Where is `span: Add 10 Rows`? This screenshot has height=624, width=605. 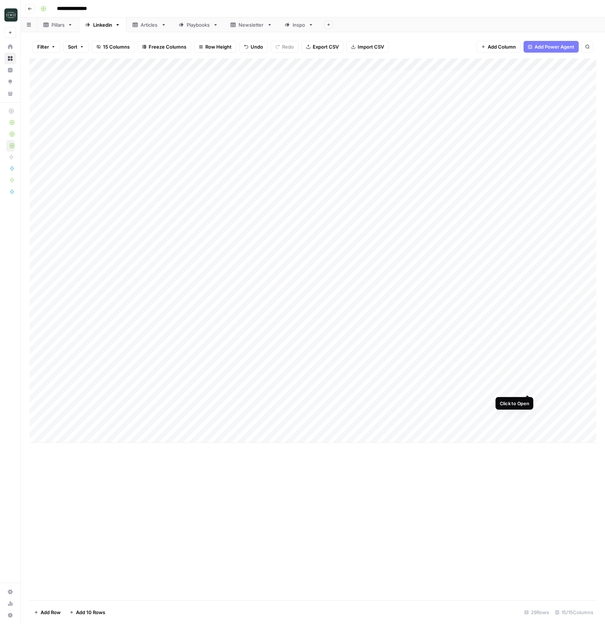
span: Add 10 Rows is located at coordinates (91, 612).